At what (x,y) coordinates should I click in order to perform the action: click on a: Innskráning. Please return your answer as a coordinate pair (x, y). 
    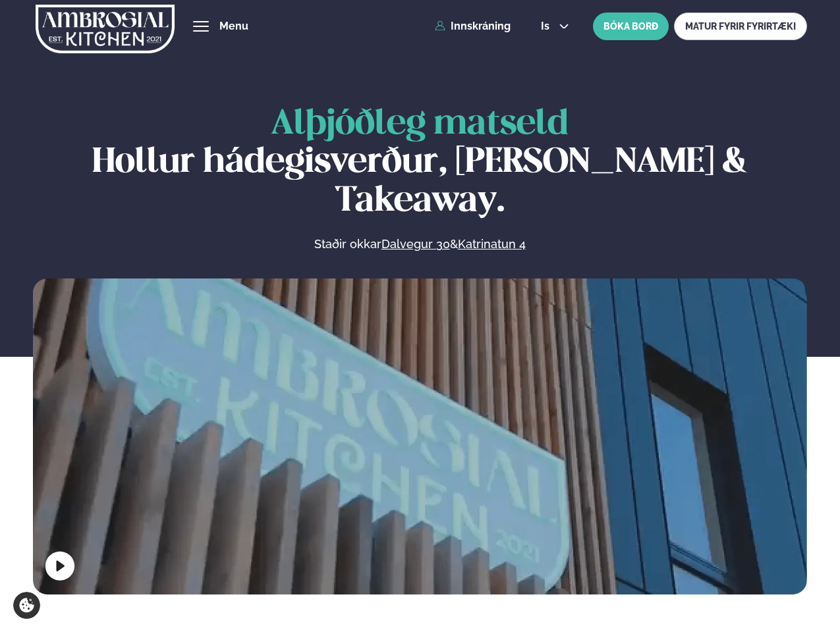
    Looking at the image, I should click on (472, 26).